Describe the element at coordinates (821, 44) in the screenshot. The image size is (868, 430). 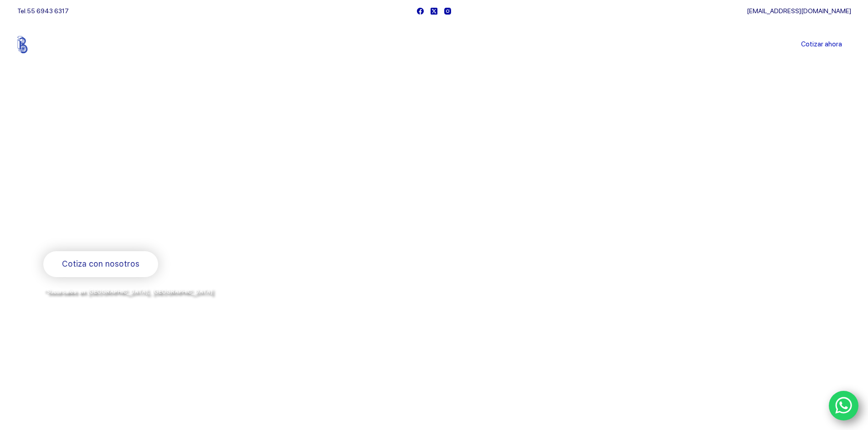
I see `a: Cotizar ahora` at that location.